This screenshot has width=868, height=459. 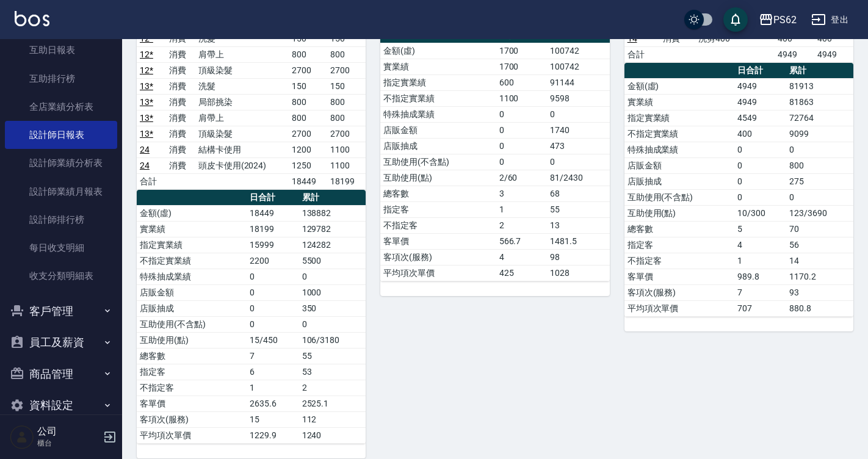 I want to click on td: 70, so click(x=820, y=228).